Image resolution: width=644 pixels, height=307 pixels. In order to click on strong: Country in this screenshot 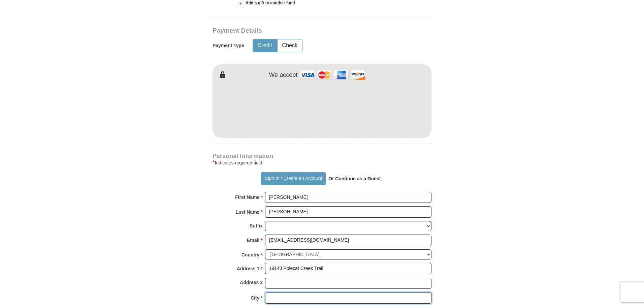, I will do `click(250, 255)`.